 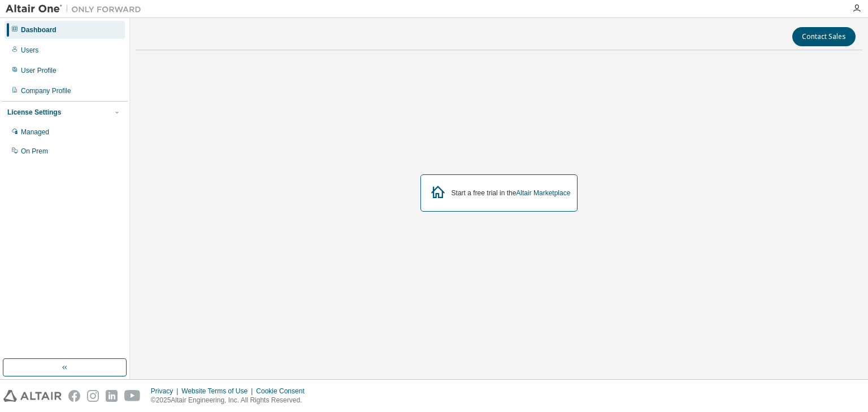 What do you see at coordinates (219, 391) in the screenshot?
I see `div: Website Terms of Use` at bounding box center [219, 391].